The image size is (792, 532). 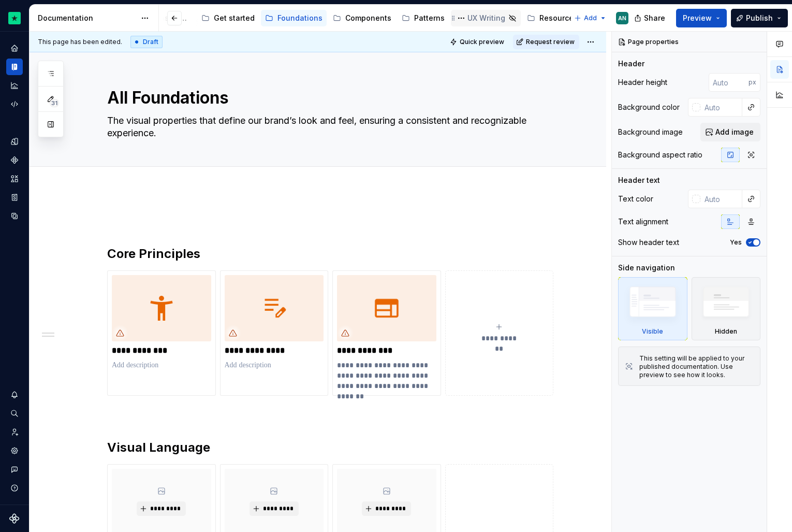 What do you see at coordinates (330, 254) in the screenshot?
I see `h2: Core Principles` at bounding box center [330, 254].